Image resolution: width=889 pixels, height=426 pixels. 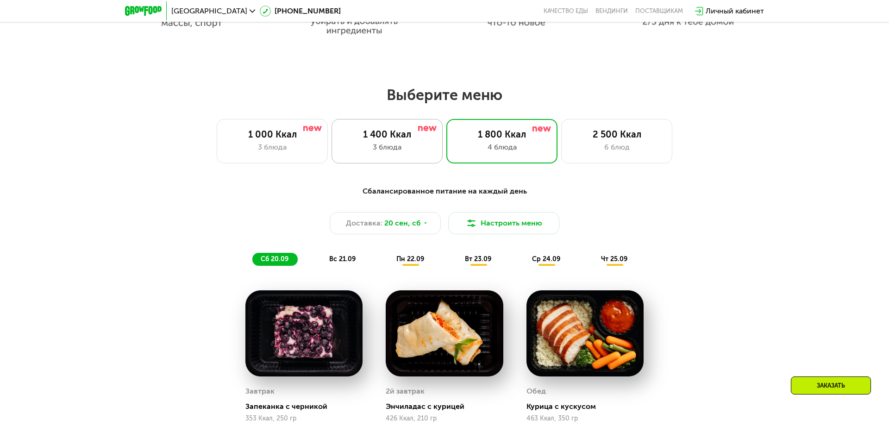 I want to click on div: Личный кабинет, so click(x=735, y=11).